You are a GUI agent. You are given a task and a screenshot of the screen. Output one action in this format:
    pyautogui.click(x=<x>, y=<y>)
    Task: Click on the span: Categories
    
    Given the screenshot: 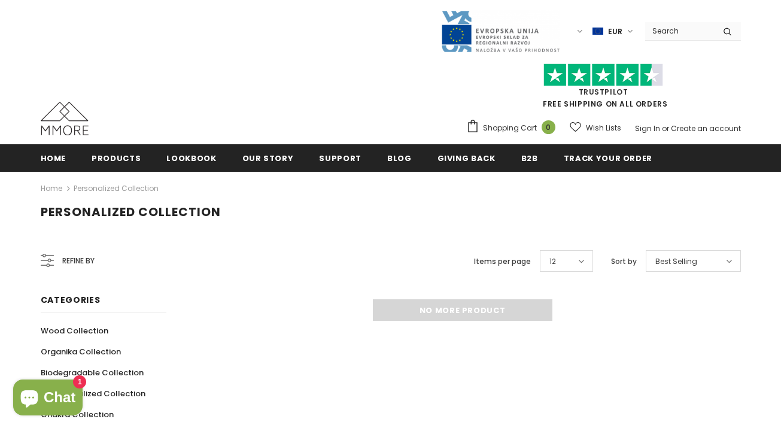 What is the action you would take?
    pyautogui.click(x=71, y=300)
    